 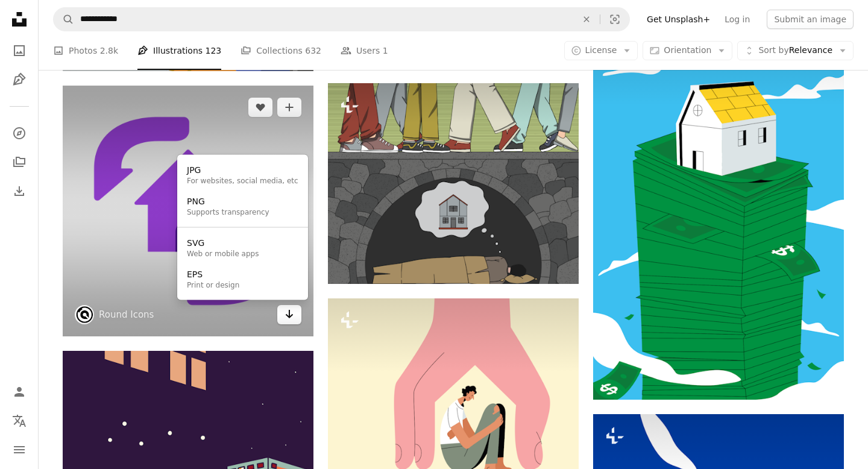 What do you see at coordinates (227, 212) in the screenshot?
I see `div: Supports transparency` at bounding box center [227, 212].